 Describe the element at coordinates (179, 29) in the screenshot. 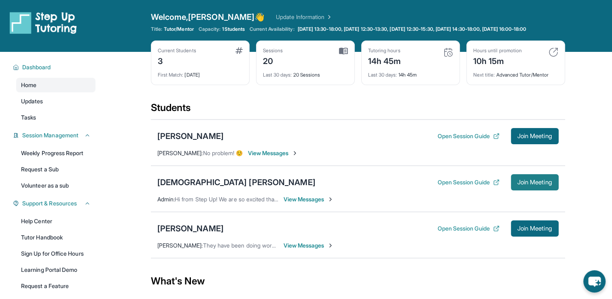

I see `span: Tutor/Mentor` at that location.